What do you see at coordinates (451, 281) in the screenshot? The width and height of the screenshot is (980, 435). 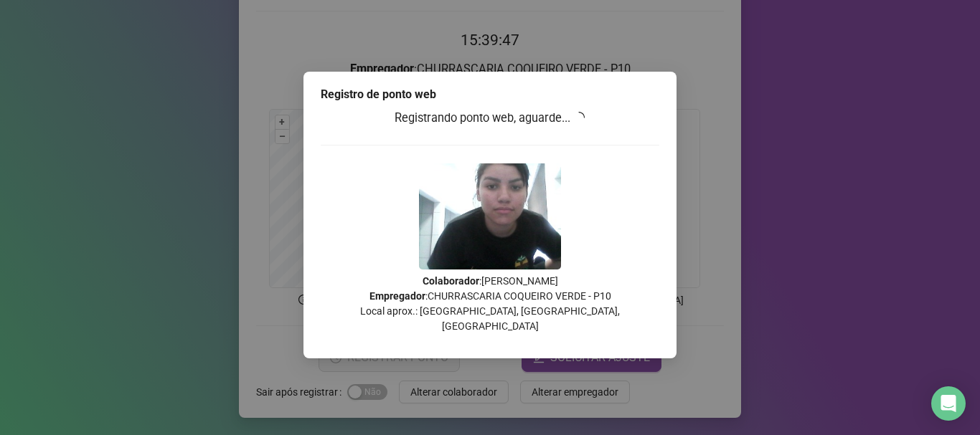 I see `strong: Colaborador` at bounding box center [451, 281].